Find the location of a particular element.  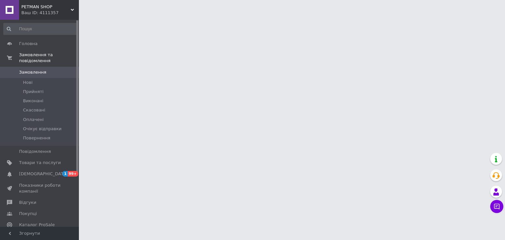

div: Ваш ID: 4111357 is located at coordinates (50, 13).